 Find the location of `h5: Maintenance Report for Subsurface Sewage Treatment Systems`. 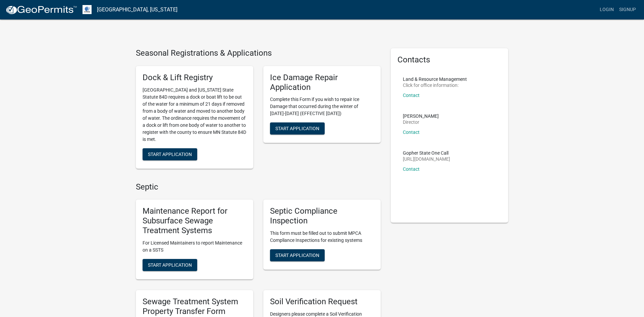

h5: Maintenance Report for Subsurface Sewage Treatment Systems is located at coordinates (195, 221).